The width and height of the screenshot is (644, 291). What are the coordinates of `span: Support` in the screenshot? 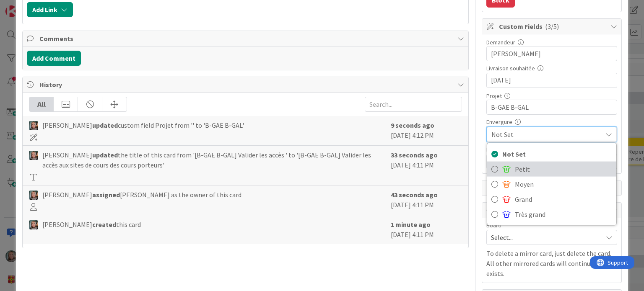 It's located at (28, 6).